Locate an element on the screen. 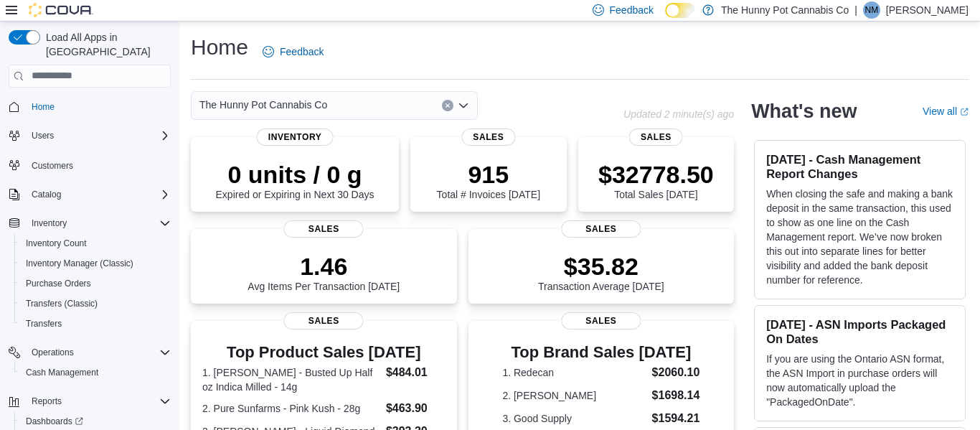 The height and width of the screenshot is (430, 980). p: 1.46 is located at coordinates (324, 266).